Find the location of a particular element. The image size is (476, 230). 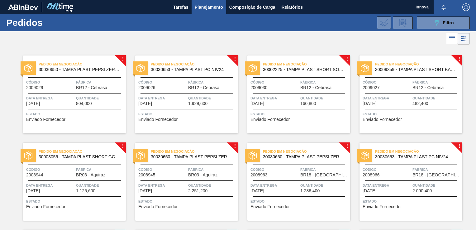

span: Relatórios is located at coordinates (292, 7).